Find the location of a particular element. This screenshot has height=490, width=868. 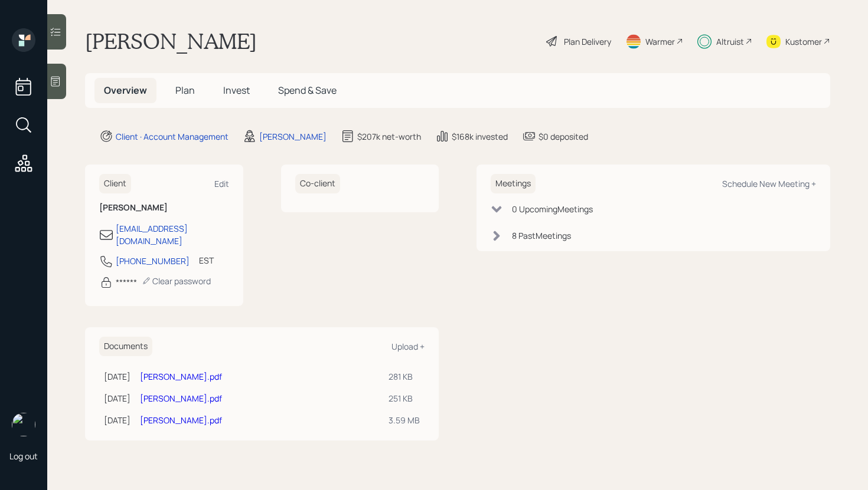

h6: Co-client is located at coordinates (318, 184).